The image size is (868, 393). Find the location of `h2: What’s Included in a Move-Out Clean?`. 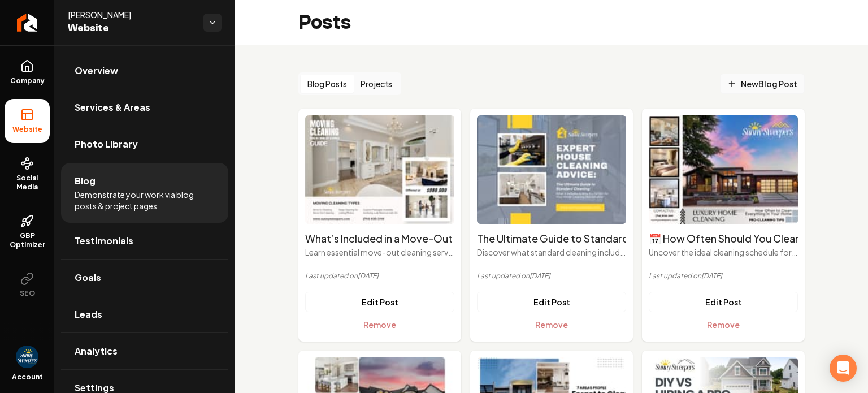

h2: What’s Included in a Move-Out Clean? is located at coordinates (380, 239).